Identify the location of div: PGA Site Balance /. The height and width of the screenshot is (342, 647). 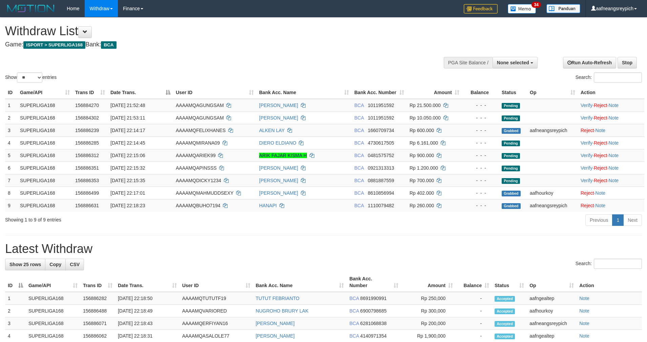
(468, 63).